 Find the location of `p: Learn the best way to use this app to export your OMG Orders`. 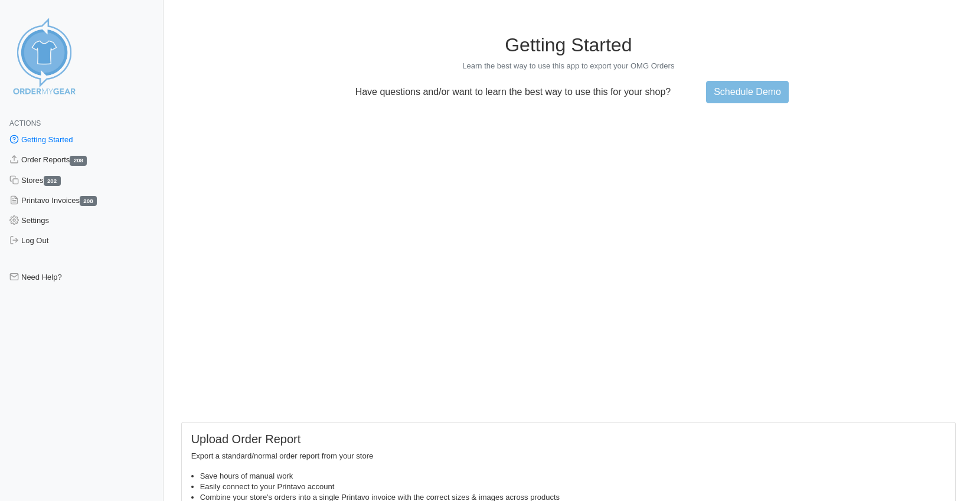

p: Learn the best way to use this app to export your OMG Orders is located at coordinates (568, 66).